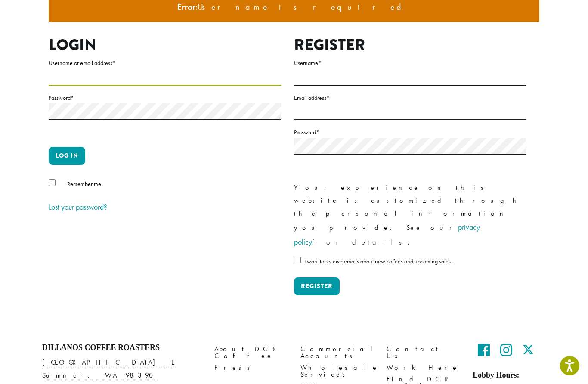 This screenshot has height=384, width=588. What do you see at coordinates (410, 98) in the screenshot?
I see `label: Email address` at bounding box center [410, 98].